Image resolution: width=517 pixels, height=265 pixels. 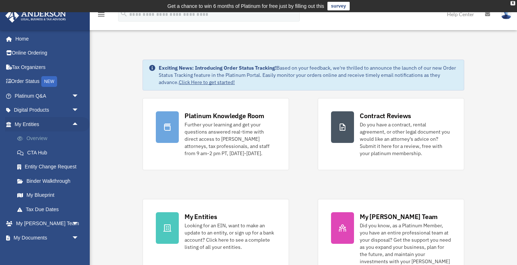 I want to click on a: Overview, so click(x=50, y=139).